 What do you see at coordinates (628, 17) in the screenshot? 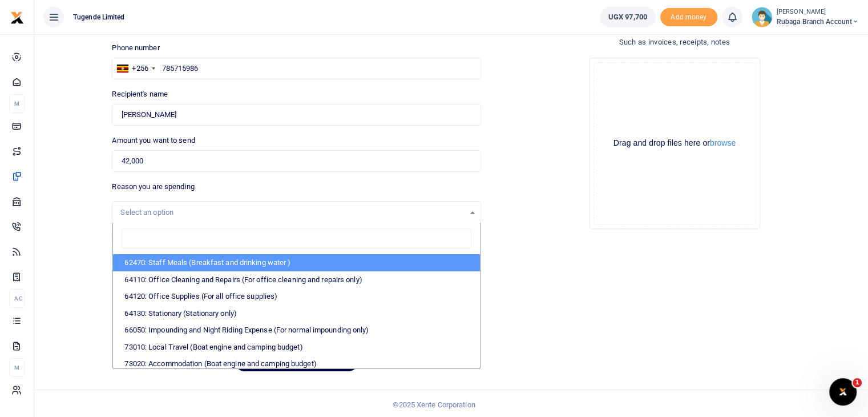
I see `a: UGX 97,700` at bounding box center [628, 17].